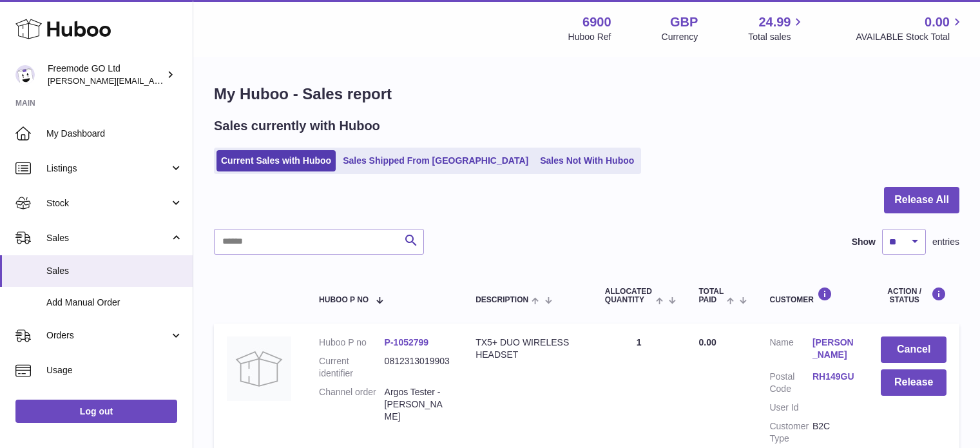 The width and height of the screenshot is (980, 448). What do you see at coordinates (597, 22) in the screenshot?
I see `strong: 6900` at bounding box center [597, 22].